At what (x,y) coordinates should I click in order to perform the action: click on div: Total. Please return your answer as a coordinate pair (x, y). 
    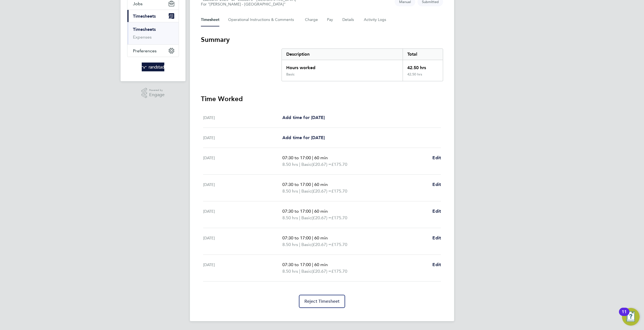
    Looking at the image, I should click on (423, 54).